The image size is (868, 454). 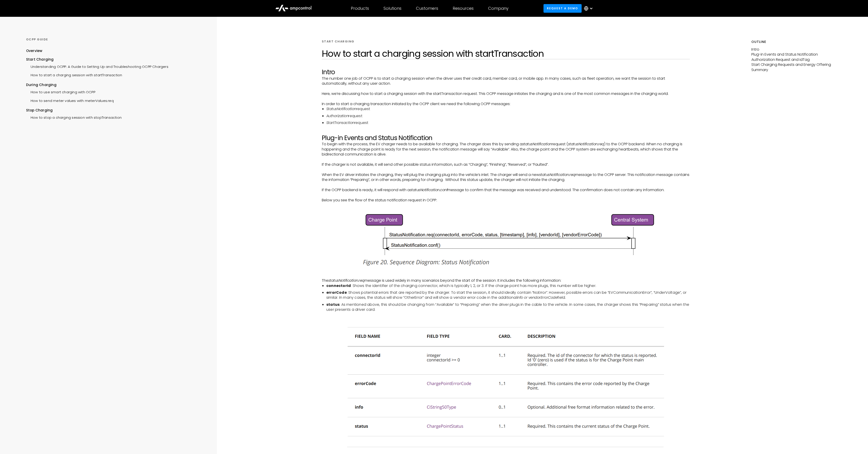 What do you see at coordinates (506, 280) in the screenshot?
I see `p: The message is used widely in many scenarios beyond the start of the session. It includes the fol...` at bounding box center [506, 280].